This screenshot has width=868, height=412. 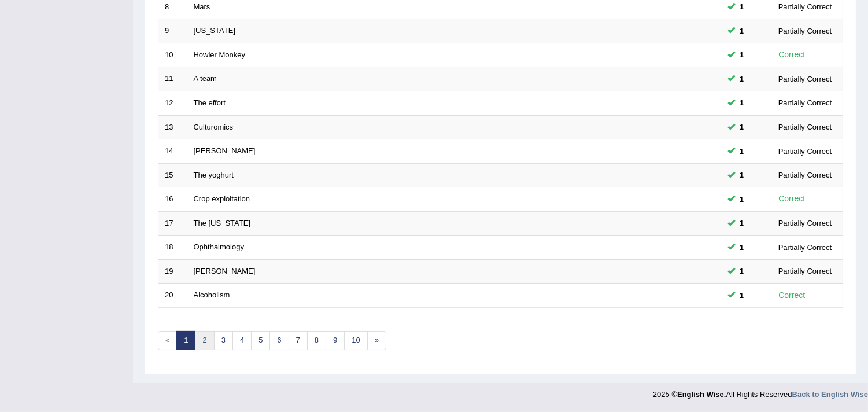 I want to click on a: Culturomics, so click(x=213, y=127).